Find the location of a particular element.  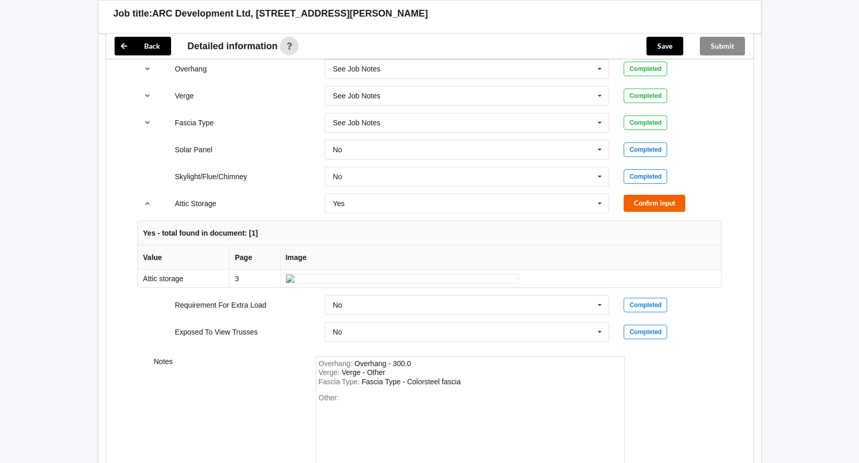

label: Overhang is located at coordinates (190, 69).